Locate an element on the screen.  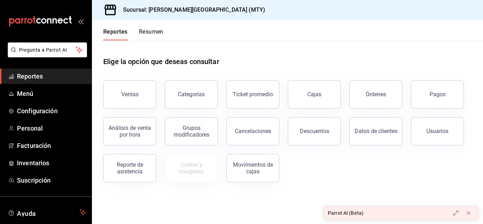
button: Movimientos de cajas is located at coordinates (253, 168).